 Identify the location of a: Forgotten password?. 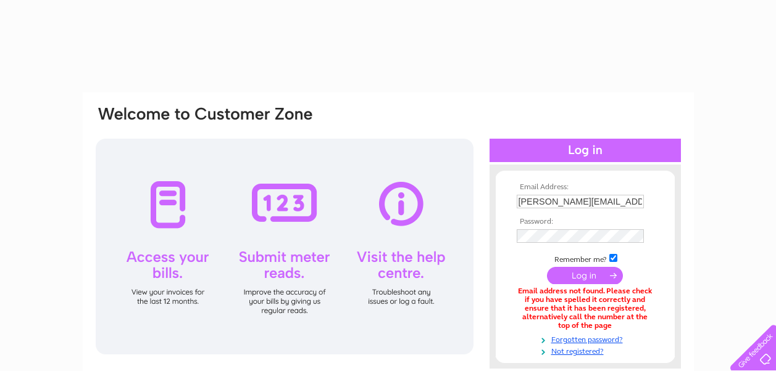
(586, 339).